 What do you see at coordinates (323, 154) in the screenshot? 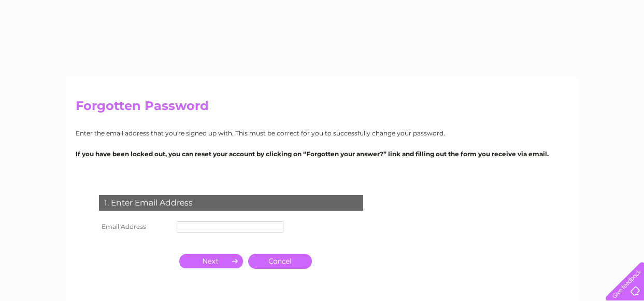
I see `p: If you have been locked out, you can reset your account by clicking on “Forgotten your answer?” l...` at bounding box center [323, 154].